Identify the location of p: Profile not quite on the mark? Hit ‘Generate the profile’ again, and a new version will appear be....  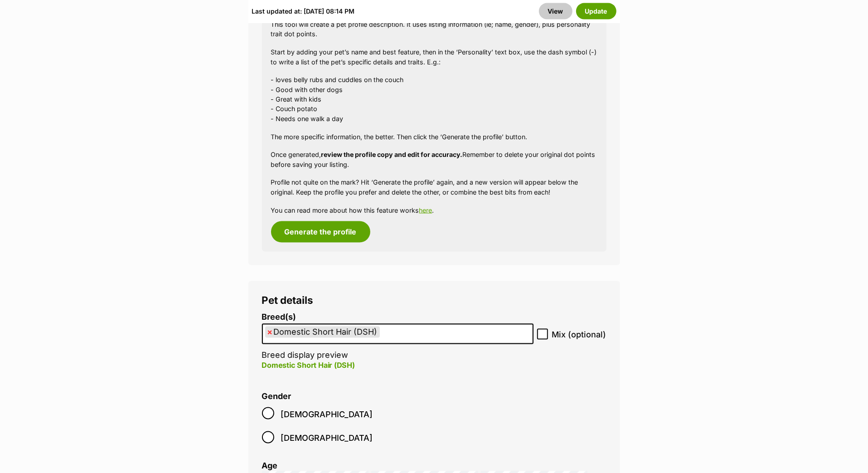
(434, 187).